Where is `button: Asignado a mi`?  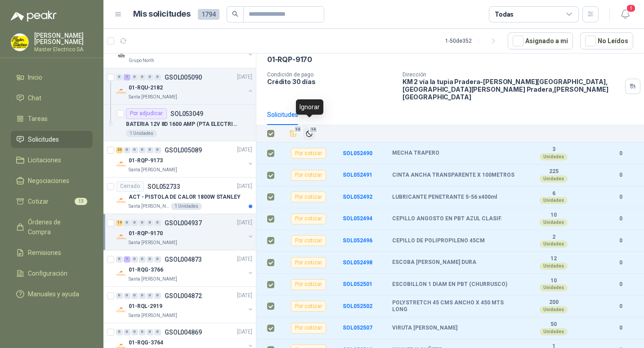
button: Asignado a mi is located at coordinates (540, 41).